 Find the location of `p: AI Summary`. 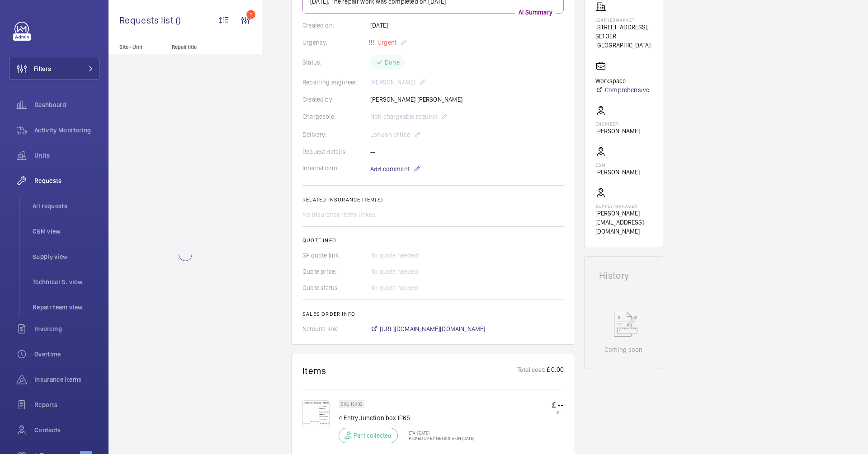

p: AI Summary is located at coordinates (535, 13).